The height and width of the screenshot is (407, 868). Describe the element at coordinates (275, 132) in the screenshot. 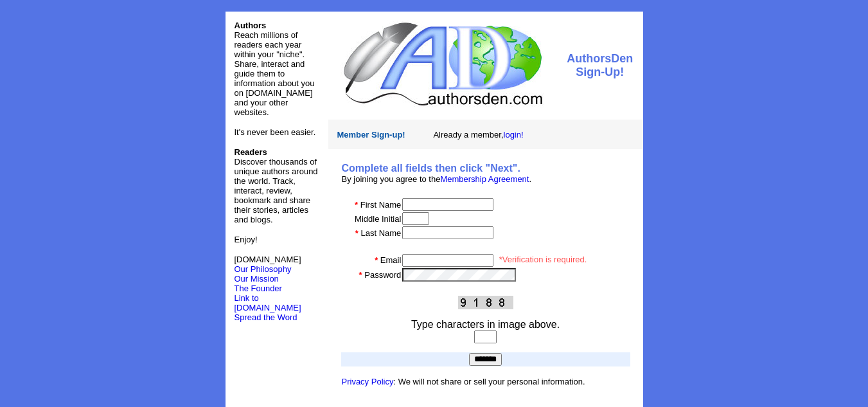

I see `font: It's never been easier.` at that location.